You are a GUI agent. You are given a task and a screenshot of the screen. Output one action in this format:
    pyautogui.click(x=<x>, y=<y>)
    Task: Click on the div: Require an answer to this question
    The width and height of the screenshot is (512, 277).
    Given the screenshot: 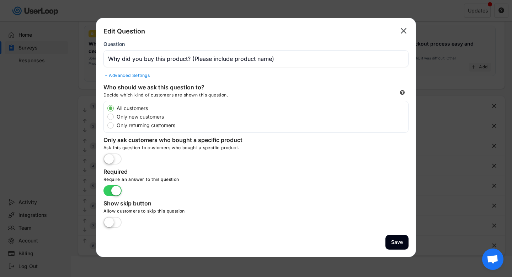 What is the action you would take?
    pyautogui.click(x=210, y=181)
    